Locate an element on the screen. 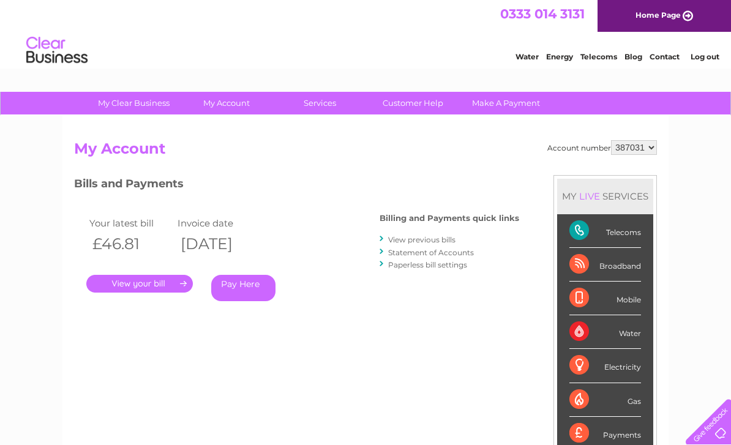 This screenshot has height=445, width=731. a: Energy is located at coordinates (560, 56).